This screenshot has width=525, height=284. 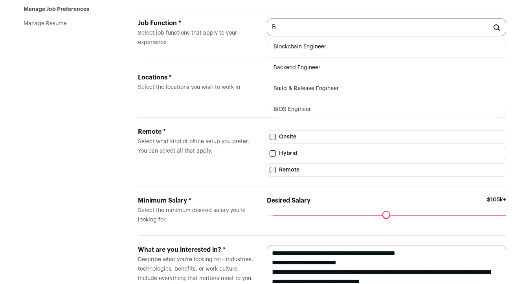 I want to click on span: Select the minimum desired salary you’re looking for., so click(x=192, y=215).